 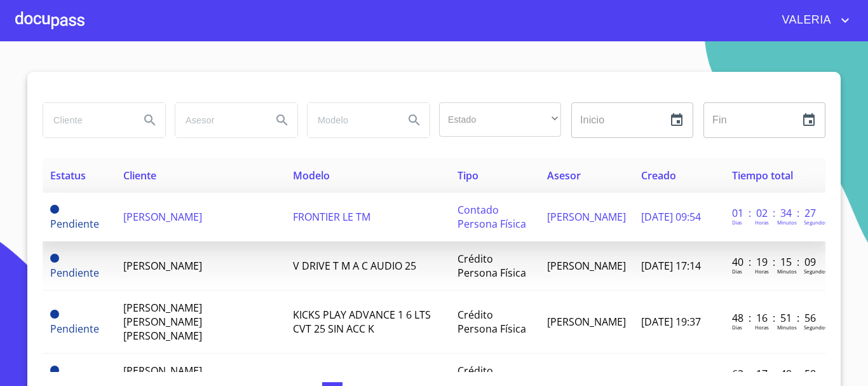 What do you see at coordinates (332, 217) in the screenshot?
I see `span: FRONTIER LE TM` at bounding box center [332, 217].